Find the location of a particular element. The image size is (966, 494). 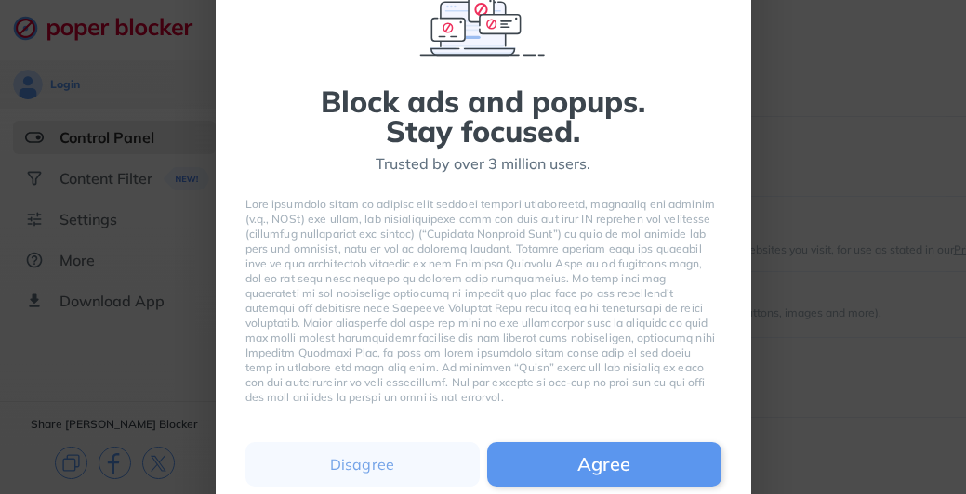

div: Stay focused. is located at coordinates (482, 131).